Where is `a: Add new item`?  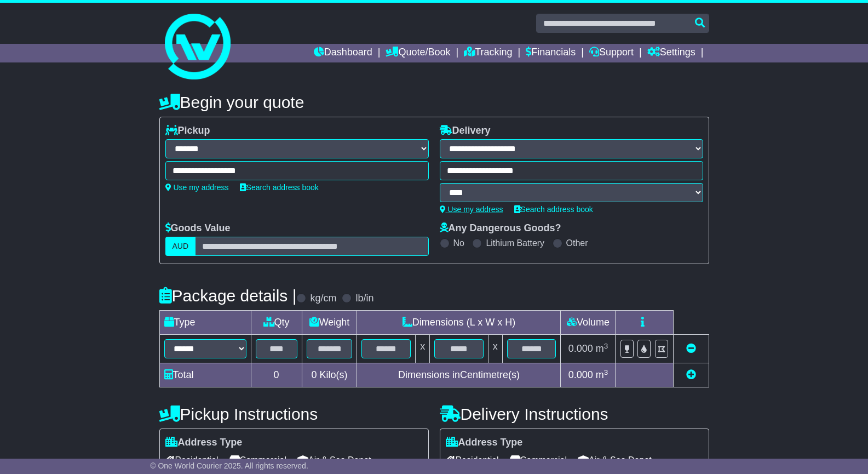 a: Add new item is located at coordinates (691, 375).